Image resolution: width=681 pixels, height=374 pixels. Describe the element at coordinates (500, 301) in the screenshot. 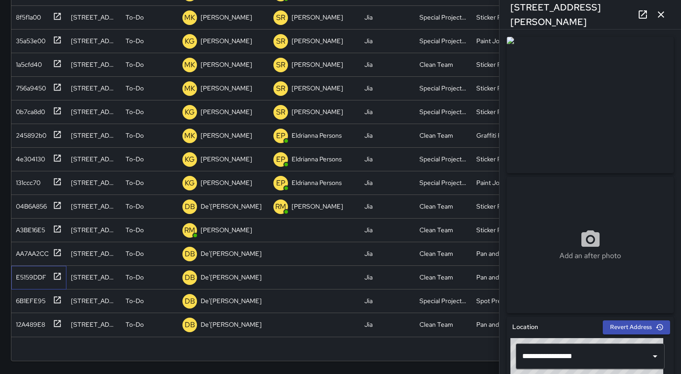

I see `div: Spot Pressure Washing` at that location.